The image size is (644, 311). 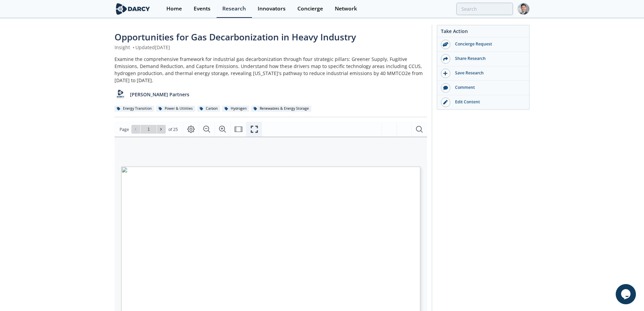 What do you see at coordinates (346, 9) in the screenshot?
I see `div: Network` at bounding box center [346, 9].